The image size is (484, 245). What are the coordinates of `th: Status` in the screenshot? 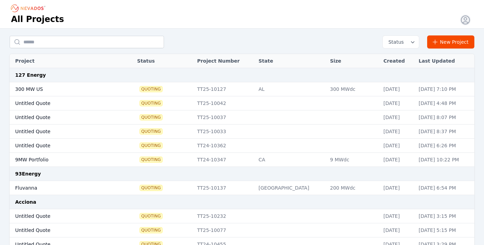 It's located at (164, 61).